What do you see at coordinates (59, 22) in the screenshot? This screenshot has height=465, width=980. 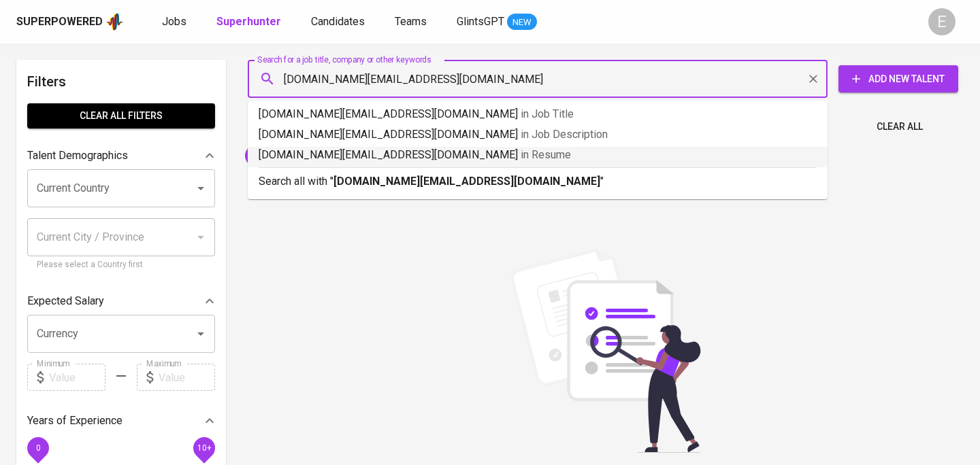 I see `div: Superpowered` at bounding box center [59, 22].